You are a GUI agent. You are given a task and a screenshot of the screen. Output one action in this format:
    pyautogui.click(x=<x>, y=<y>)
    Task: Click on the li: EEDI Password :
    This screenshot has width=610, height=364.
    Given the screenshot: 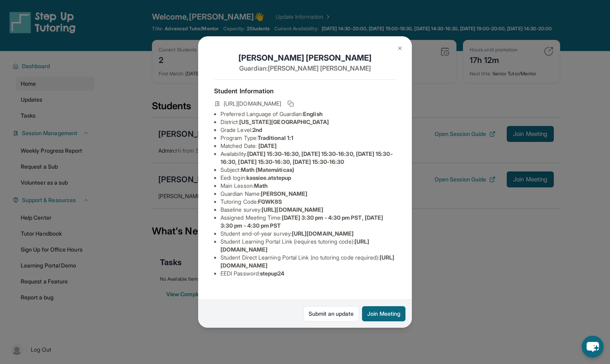 What is the action you would take?
    pyautogui.click(x=308, y=273)
    